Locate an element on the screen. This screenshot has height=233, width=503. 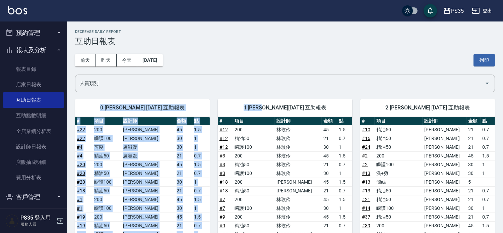
button: 今天 is located at coordinates (127, 60).